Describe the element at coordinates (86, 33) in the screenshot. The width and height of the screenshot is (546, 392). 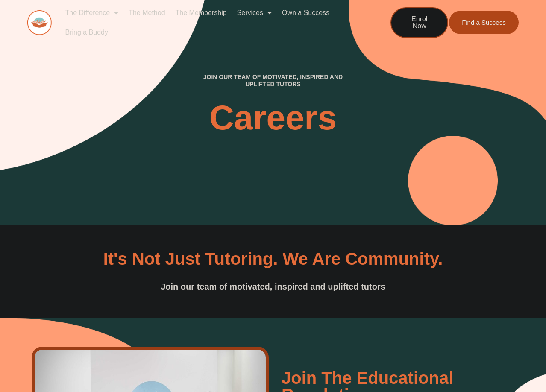
I see `a: Bring a Buddy` at that location.